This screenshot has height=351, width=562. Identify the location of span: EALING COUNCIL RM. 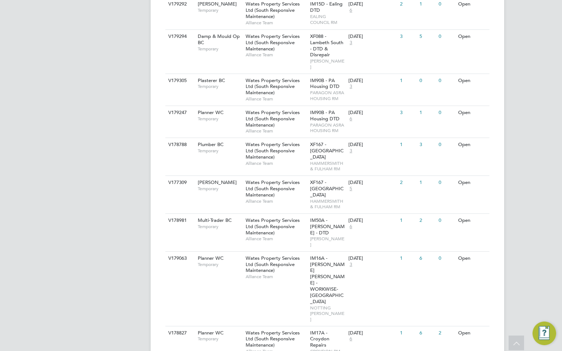
(327, 19).